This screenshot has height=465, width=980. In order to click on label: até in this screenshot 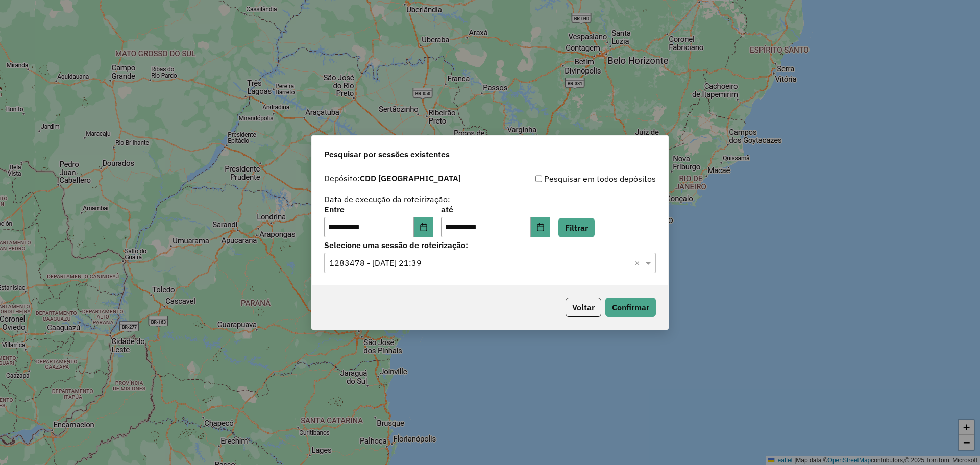, I will do `click(495, 210)`.